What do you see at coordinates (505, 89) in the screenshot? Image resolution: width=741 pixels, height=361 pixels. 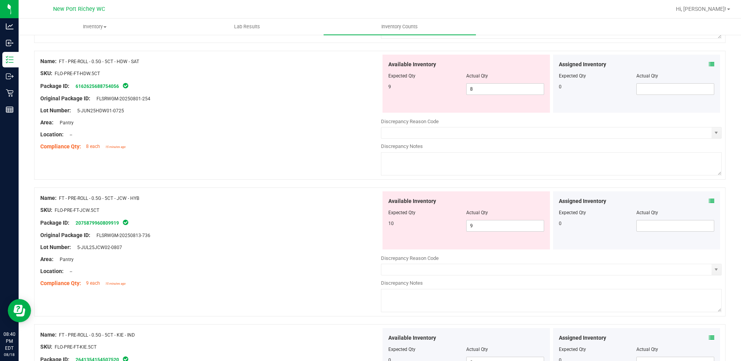 I see `input: 8` at bounding box center [505, 89].